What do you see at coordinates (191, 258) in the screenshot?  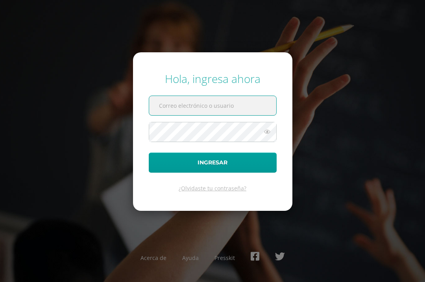 I see `a: Ayuda` at bounding box center [191, 258].